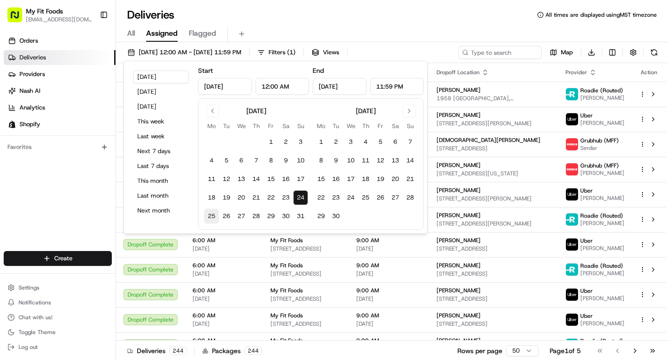 The width and height of the screenshot is (668, 361). Describe the element at coordinates (19, 19) in the screenshot. I see `img: Nash` at that location.